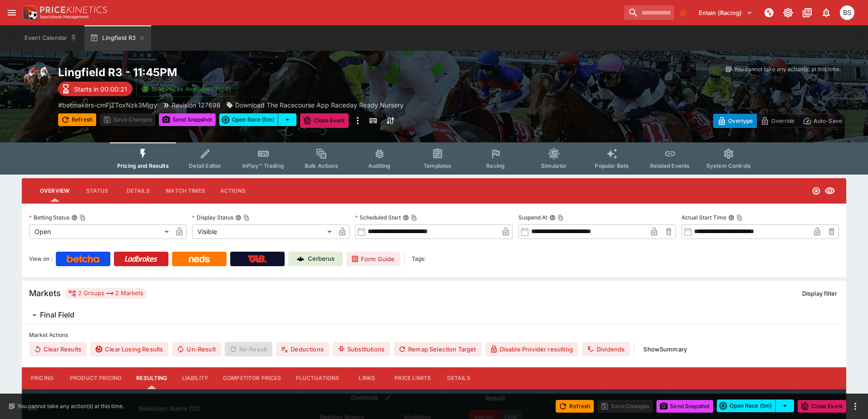  Describe the element at coordinates (779, 121) in the screenshot. I see `div: Start From` at that location.